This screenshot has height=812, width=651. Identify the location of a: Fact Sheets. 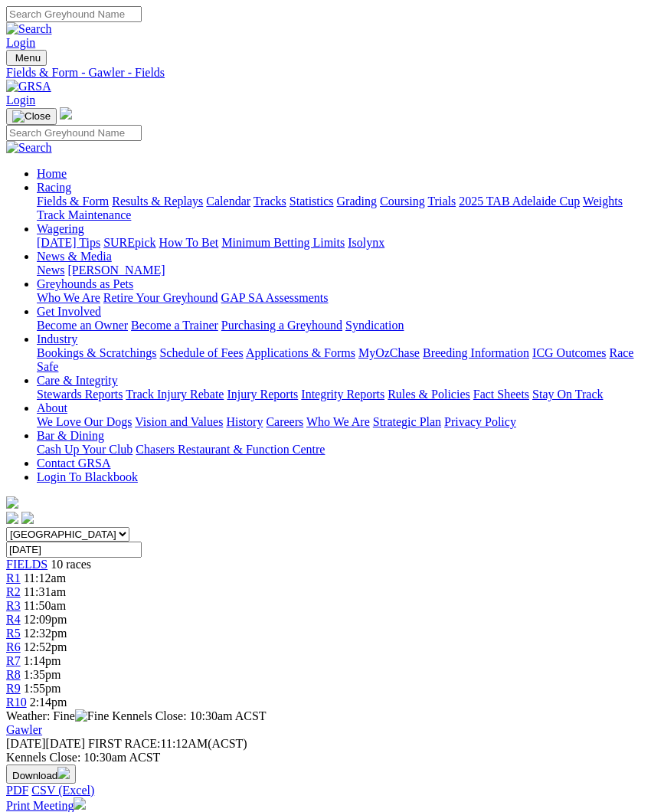
(501, 394).